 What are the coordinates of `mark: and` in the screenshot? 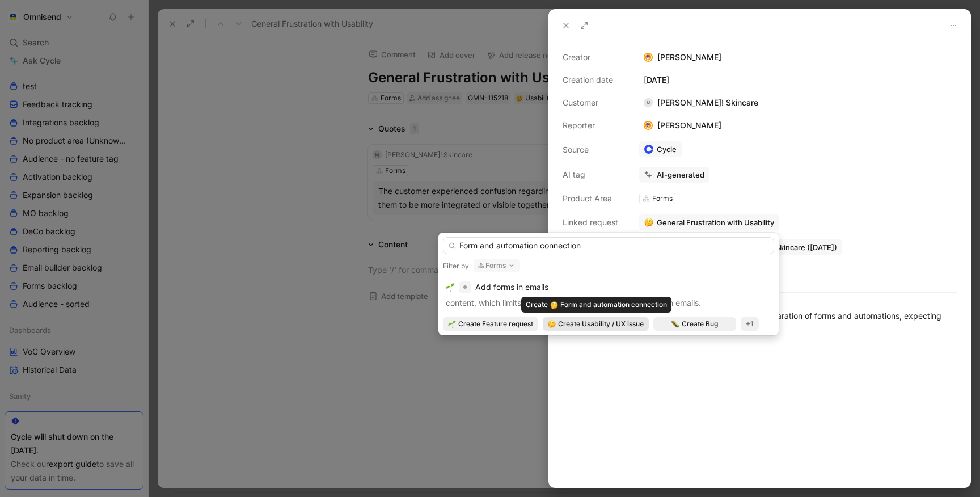 It's located at (585, 302).